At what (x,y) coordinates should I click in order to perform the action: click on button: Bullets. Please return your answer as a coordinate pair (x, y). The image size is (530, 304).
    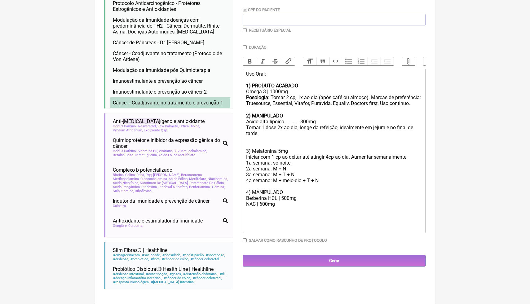
    Looking at the image, I should click on (349, 61).